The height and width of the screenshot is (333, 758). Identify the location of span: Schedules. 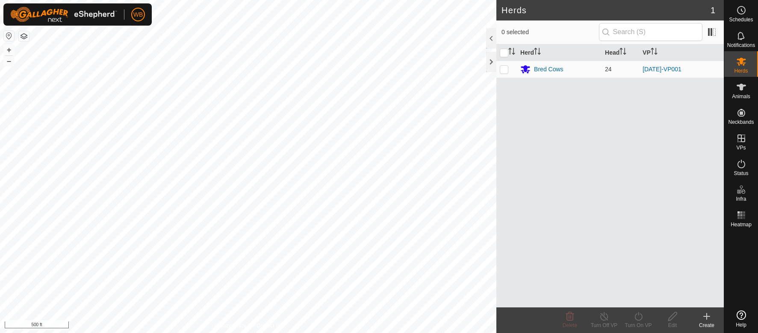
(741, 20).